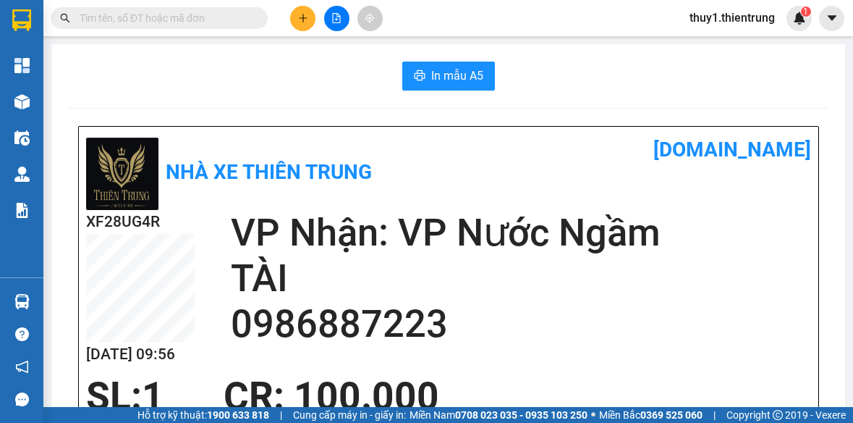 The width and height of the screenshot is (853, 423). I want to click on span: Hỗ trợ kỹ thuật:, so click(203, 415).